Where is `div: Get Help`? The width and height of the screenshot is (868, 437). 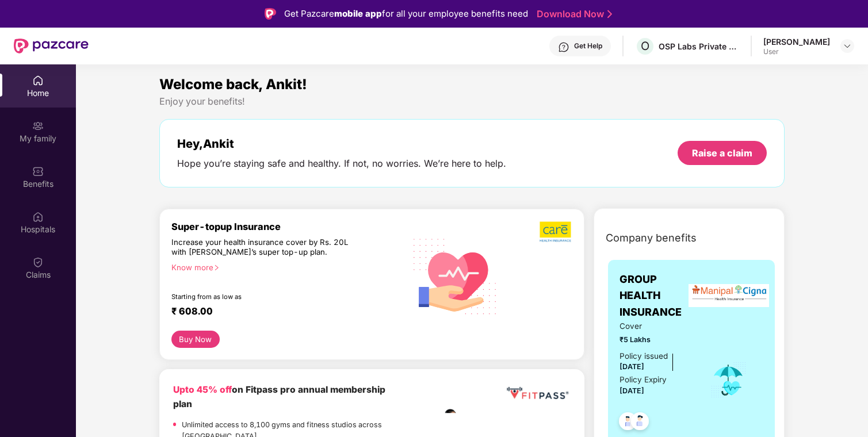
div: Get Help is located at coordinates (588, 46).